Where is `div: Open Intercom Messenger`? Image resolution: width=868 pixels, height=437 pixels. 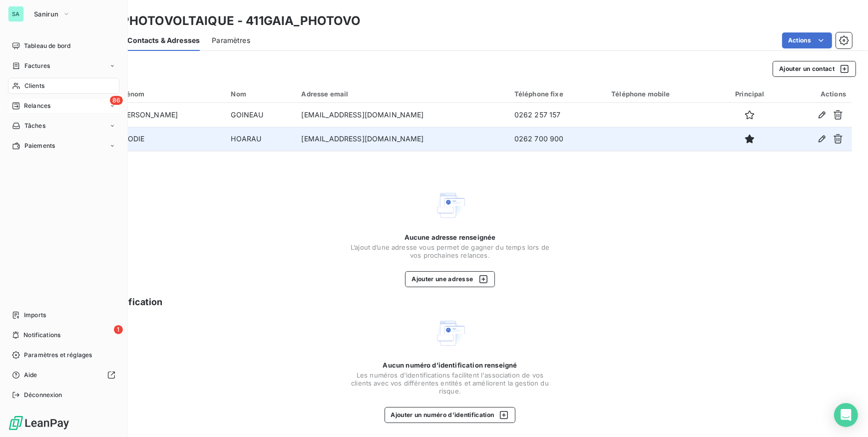
div: Open Intercom Messenger is located at coordinates (846, 415).